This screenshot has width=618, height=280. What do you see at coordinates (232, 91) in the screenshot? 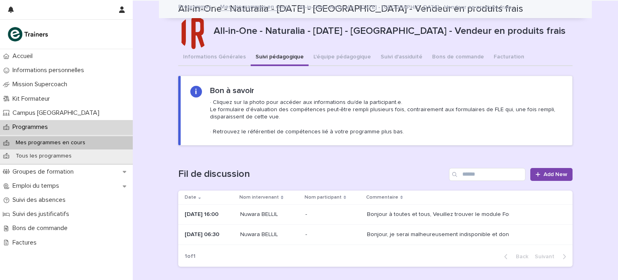
I see `h2: Bon à savoir` at bounding box center [232, 91].